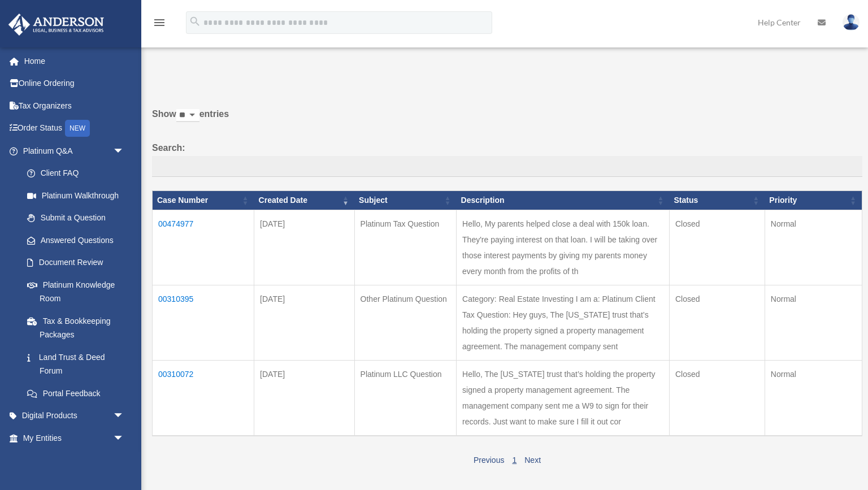 The height and width of the screenshot is (490, 868). Describe the element at coordinates (507, 167) in the screenshot. I see `input: Search:` at that location.